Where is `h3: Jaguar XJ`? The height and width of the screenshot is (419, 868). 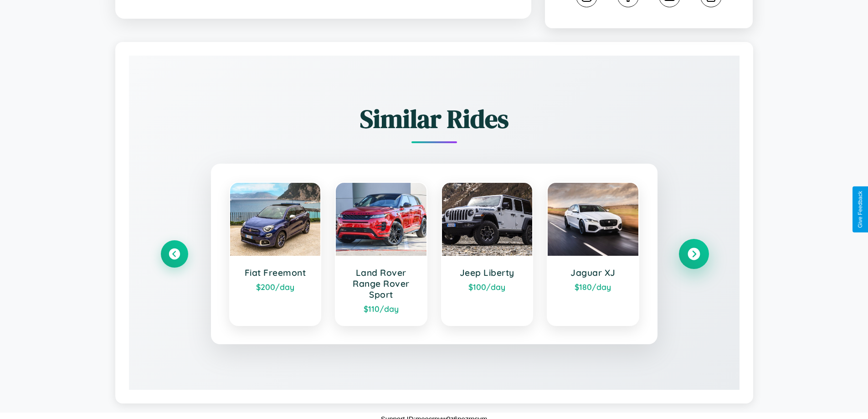
h3: Jaguar XJ is located at coordinates (593, 272).